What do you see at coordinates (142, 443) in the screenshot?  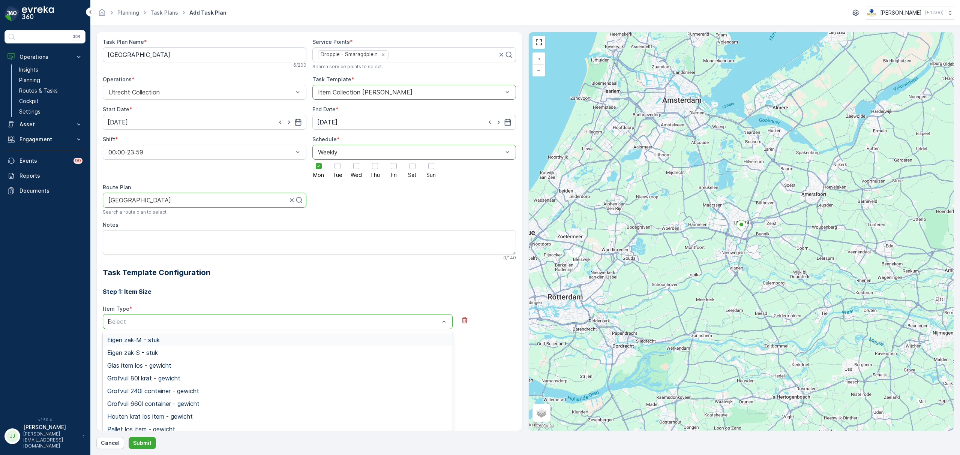 I see `button: Submit` at bounding box center [142, 443].